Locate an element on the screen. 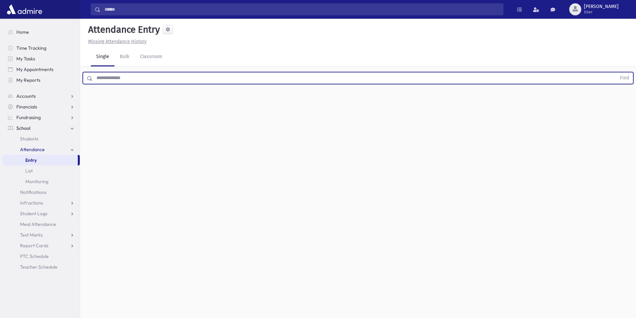  span: Financials is located at coordinates (27, 107).